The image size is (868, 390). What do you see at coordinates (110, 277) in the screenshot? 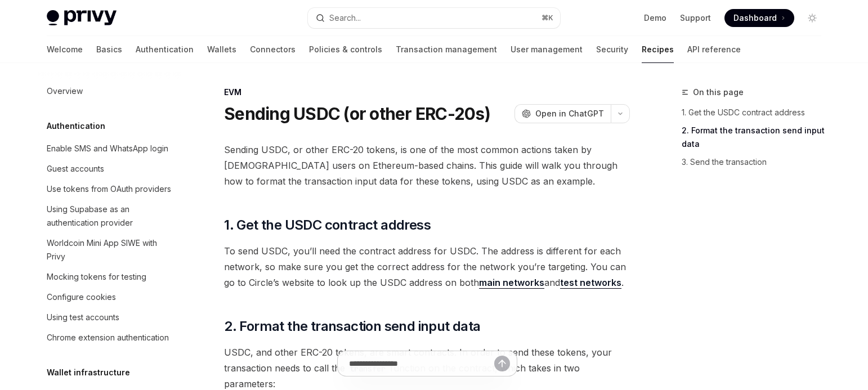
I see `a: Mocking tokens for testing` at bounding box center [110, 277].